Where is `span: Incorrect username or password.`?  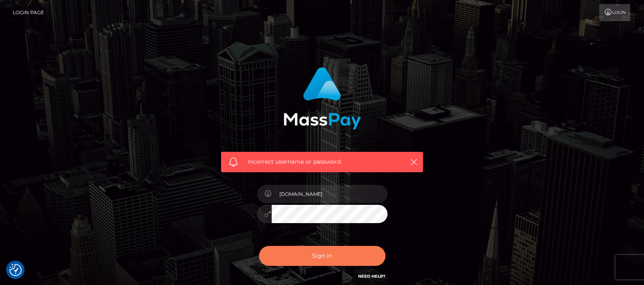
span: Incorrect username or password. is located at coordinates (322, 162).